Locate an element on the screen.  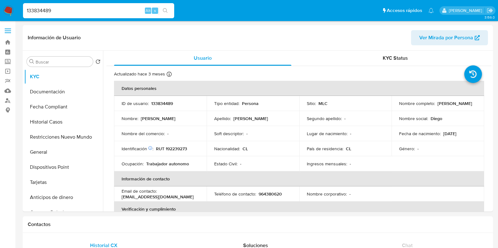
button: Cruces y Relaciones is located at coordinates (64, 213).